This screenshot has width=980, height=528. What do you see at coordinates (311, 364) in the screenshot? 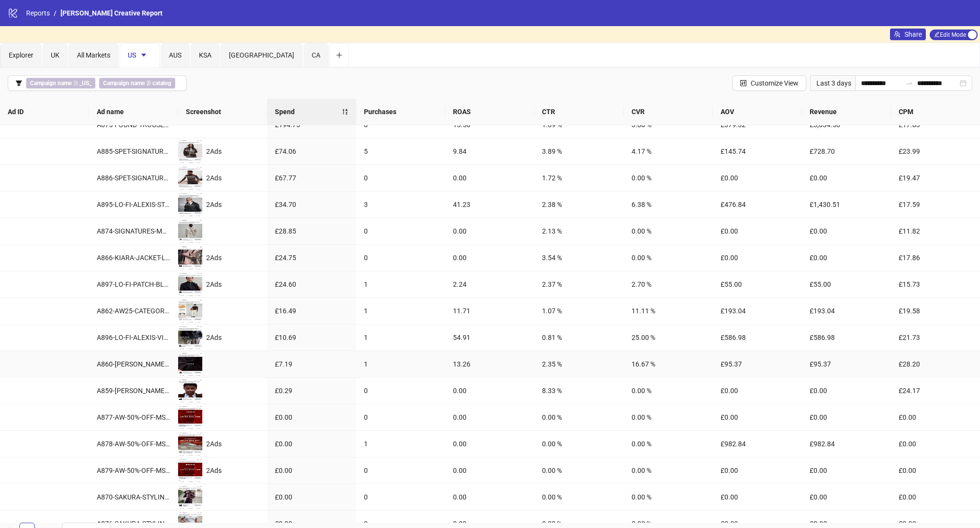
I see `div: £7.19` at bounding box center [311, 364].